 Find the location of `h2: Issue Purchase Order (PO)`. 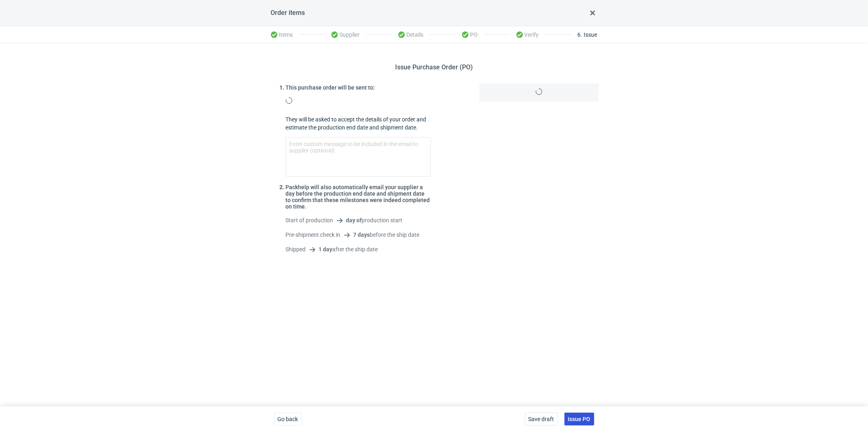

h2: Issue Purchase Order (PO) is located at coordinates (434, 67).